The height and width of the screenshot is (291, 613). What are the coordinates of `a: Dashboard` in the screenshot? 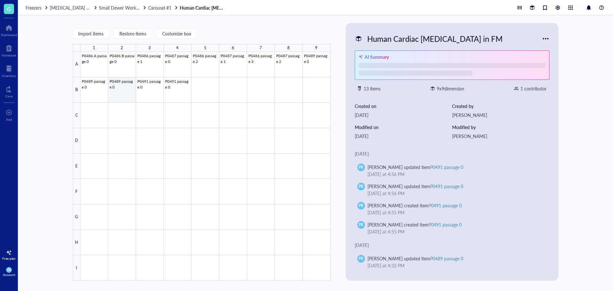 It's located at (9, 30).